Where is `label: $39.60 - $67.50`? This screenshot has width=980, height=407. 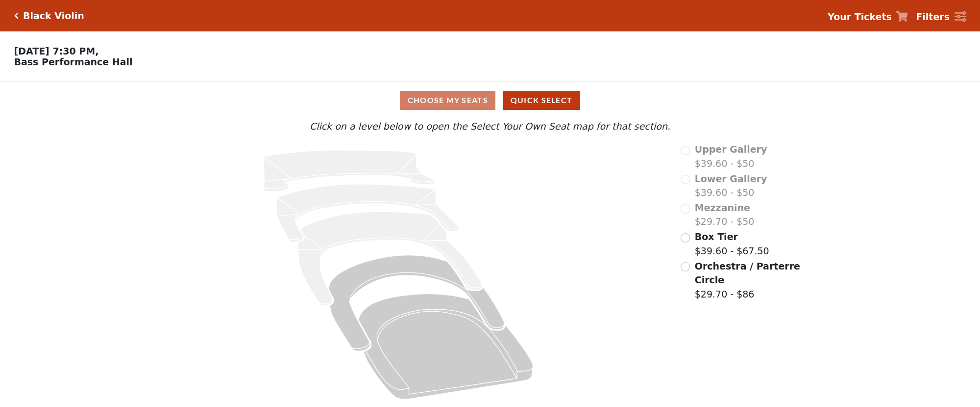
label: $39.60 - $67.50 is located at coordinates (732, 243).